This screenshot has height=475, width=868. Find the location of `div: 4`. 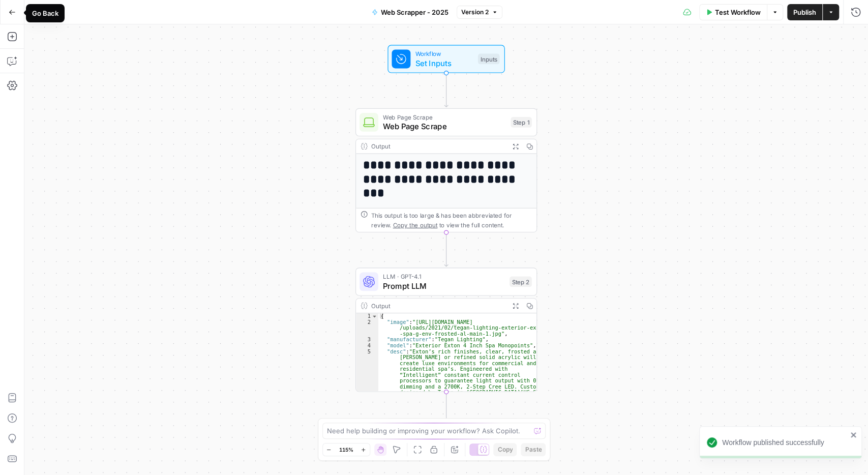

div: 4 is located at coordinates (367, 346).